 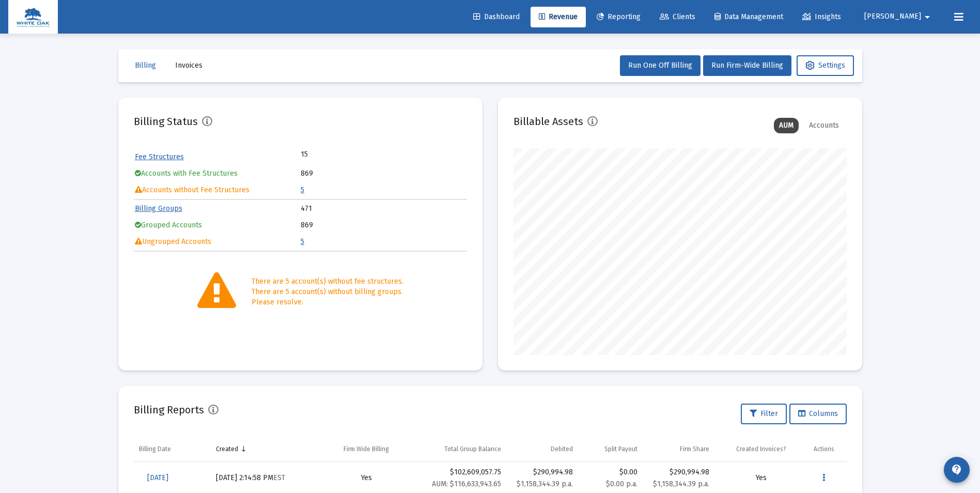 What do you see at coordinates (460, 479) in the screenshot?
I see `div: $102,609,057.75` at bounding box center [460, 479].